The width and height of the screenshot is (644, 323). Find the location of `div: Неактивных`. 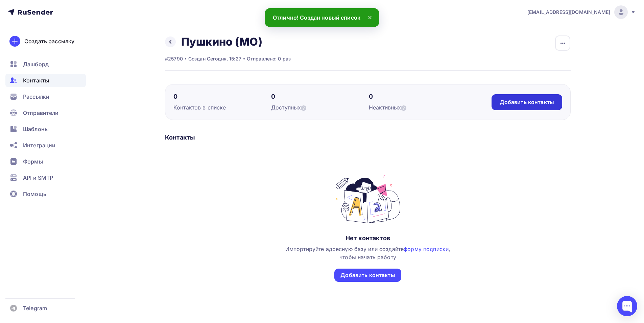

div: Неактивных is located at coordinates (418, 107).